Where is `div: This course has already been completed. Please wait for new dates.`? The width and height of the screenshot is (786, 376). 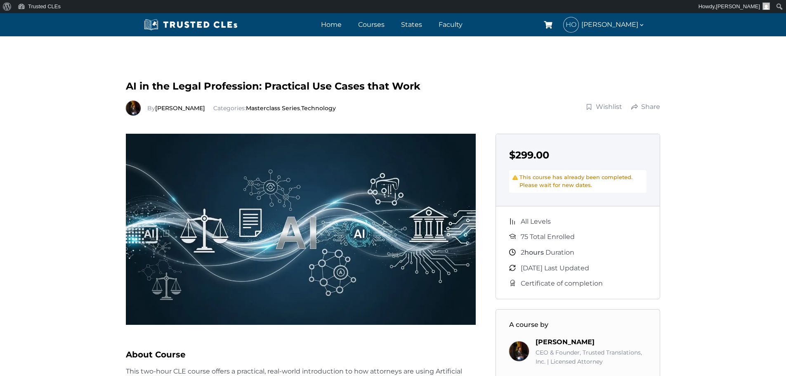 div: This course has already been completed. Please wait for new dates. is located at coordinates (578, 181).